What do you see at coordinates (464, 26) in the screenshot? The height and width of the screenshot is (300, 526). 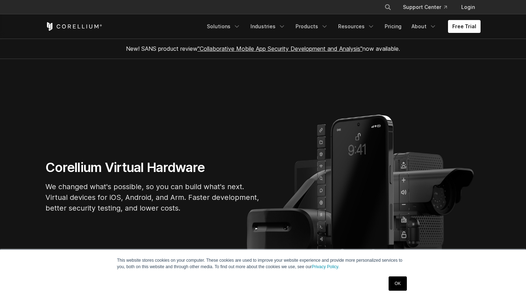 I see `a: Free Trial` at bounding box center [464, 26].